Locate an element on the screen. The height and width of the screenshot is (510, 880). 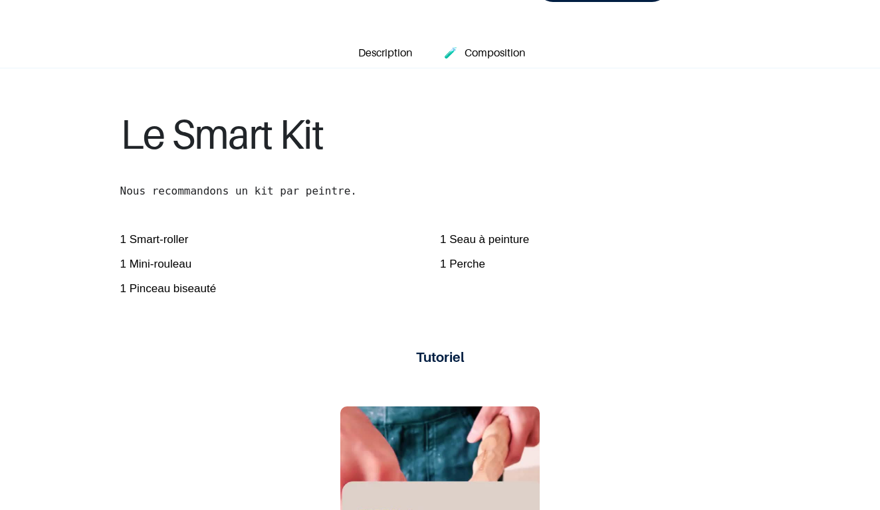
span: 1 Mini-rouleau is located at coordinates (280, 260).